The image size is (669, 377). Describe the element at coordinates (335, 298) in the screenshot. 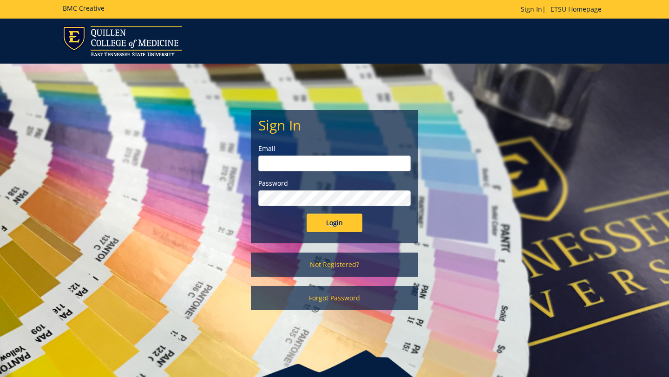

I see `a: Forgot Password` at that location.